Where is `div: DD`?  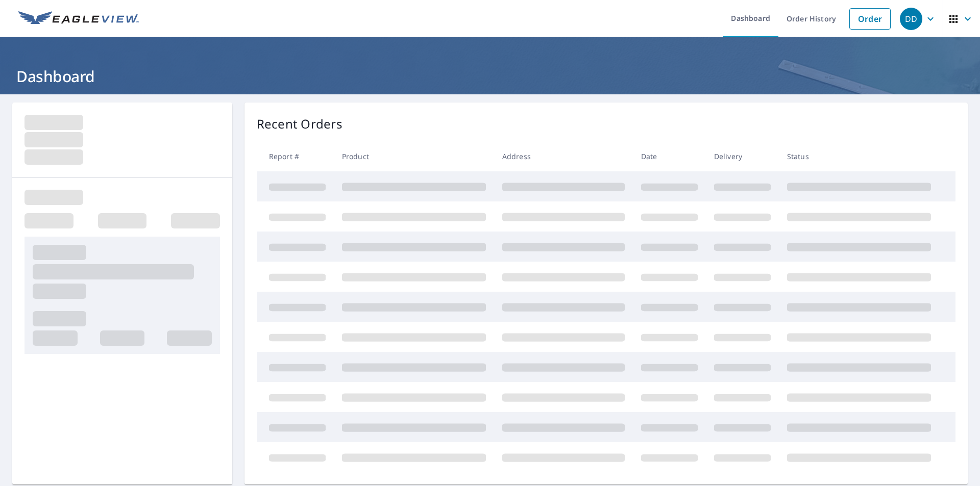 div: DD is located at coordinates (911, 19).